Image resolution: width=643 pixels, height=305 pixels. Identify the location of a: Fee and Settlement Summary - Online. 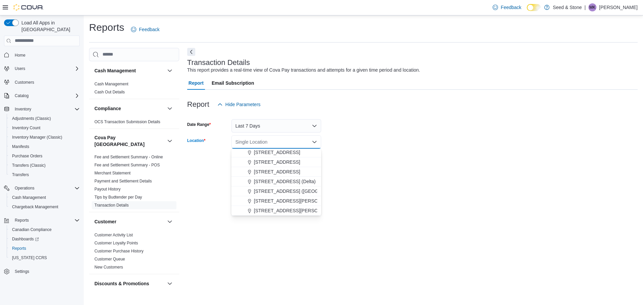
(129, 157).